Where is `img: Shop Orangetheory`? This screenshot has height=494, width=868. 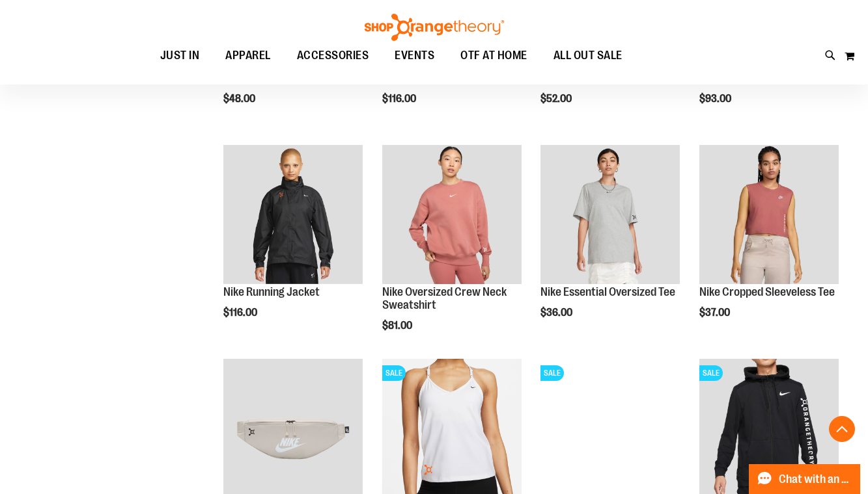
img: Shop Orangetheory is located at coordinates (434, 28).